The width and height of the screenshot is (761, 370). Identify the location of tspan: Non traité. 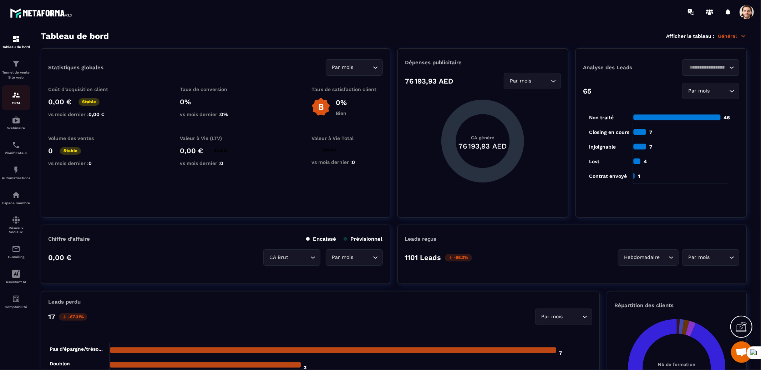
(601, 117).